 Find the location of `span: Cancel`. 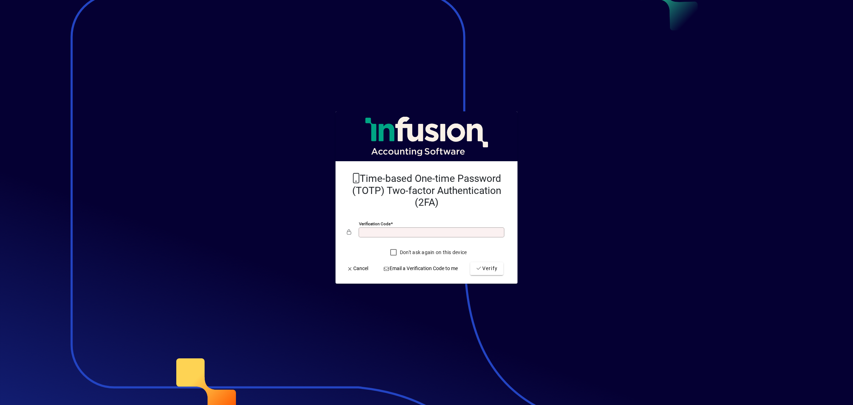

span: Cancel is located at coordinates (358, 268).